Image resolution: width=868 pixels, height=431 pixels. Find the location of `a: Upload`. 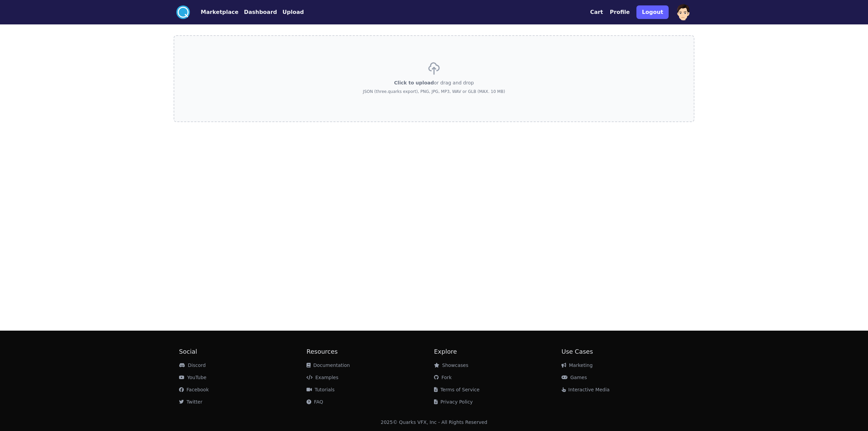

a: Upload is located at coordinates (290, 12).